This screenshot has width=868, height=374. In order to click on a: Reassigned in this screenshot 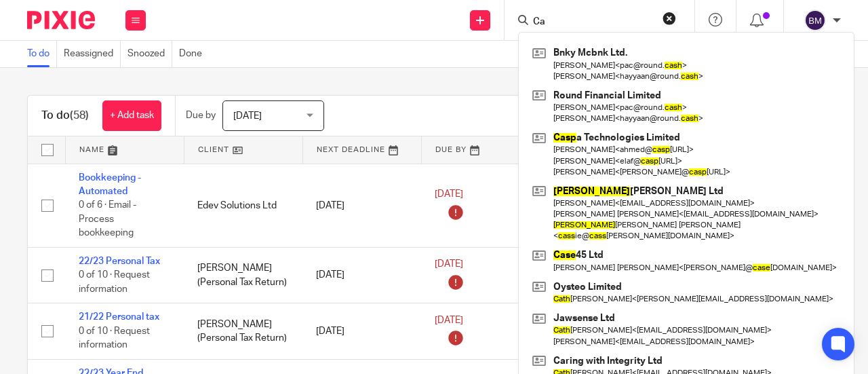, I will do `click(92, 53)`.